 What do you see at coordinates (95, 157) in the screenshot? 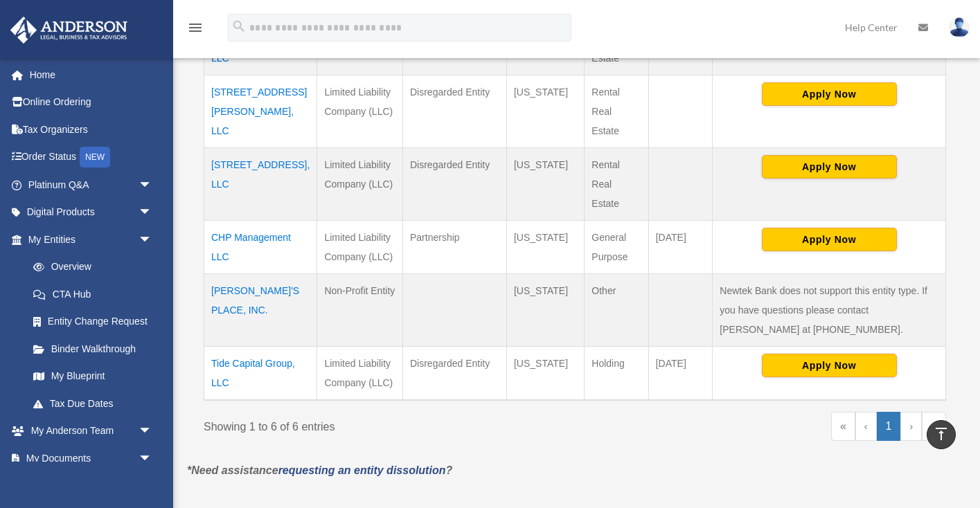
I see `div: NEW` at bounding box center [95, 157].